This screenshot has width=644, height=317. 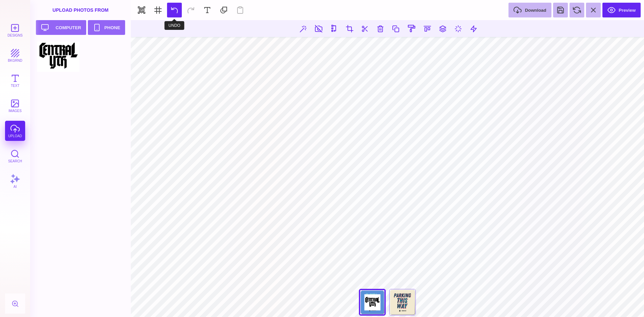 I want to click on button: images, so click(x=15, y=106).